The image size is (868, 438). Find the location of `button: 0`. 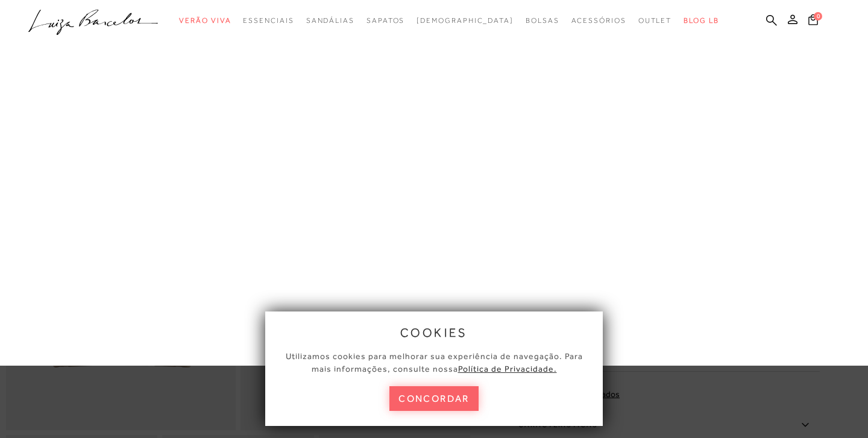

button: 0 is located at coordinates (813, 21).